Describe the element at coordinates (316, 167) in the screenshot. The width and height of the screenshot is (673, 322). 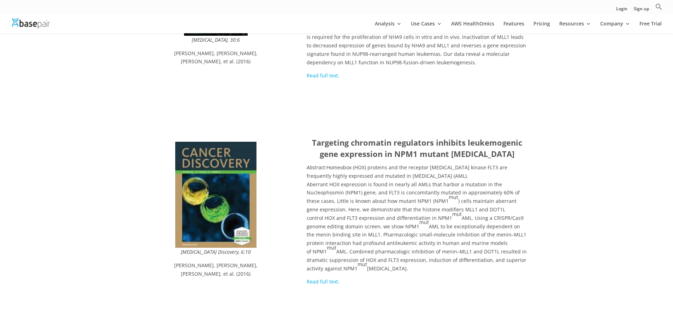
I see `em: Abstract:` at that location.